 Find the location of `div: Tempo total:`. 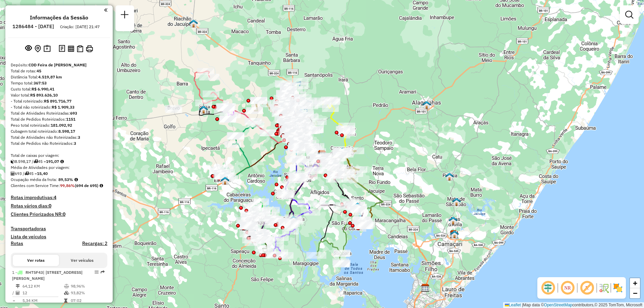

div: Tempo total: is located at coordinates (59, 83).